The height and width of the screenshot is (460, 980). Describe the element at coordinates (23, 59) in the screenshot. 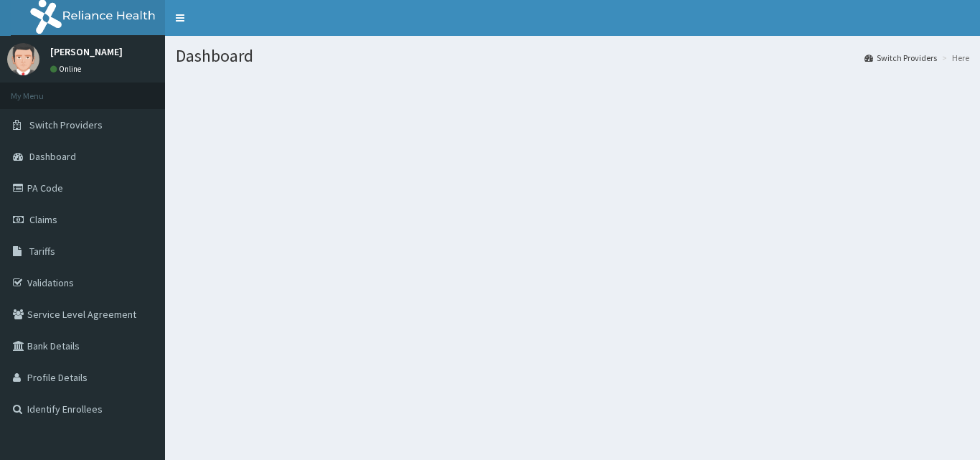

I see `img: User Image` at that location.